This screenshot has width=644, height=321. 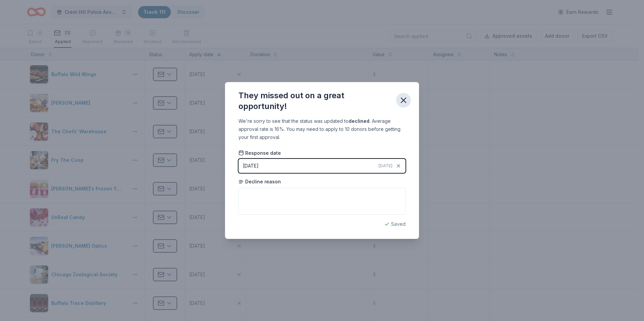 What do you see at coordinates (359, 121) in the screenshot?
I see `b: declined` at bounding box center [359, 121].